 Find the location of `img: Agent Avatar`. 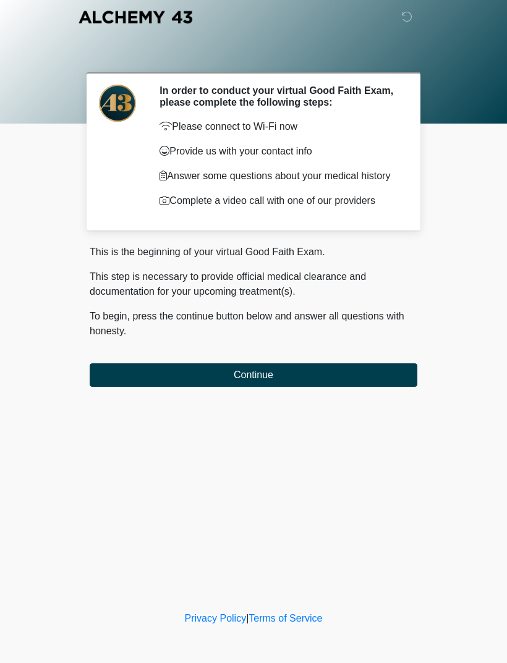

img: Agent Avatar is located at coordinates (117, 103).